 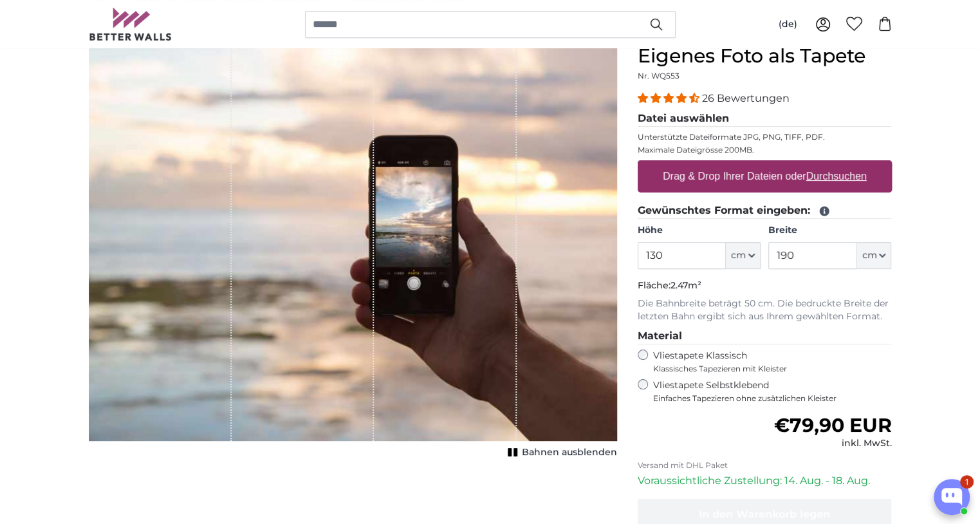 What do you see at coordinates (764, 286) in the screenshot?
I see `p: Fläche:` at bounding box center [764, 286].